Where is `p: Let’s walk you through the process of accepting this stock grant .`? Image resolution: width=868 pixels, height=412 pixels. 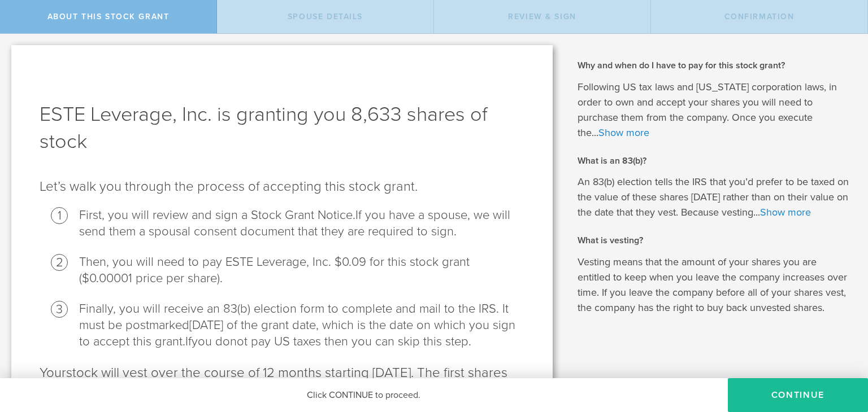 p: Let’s walk you through the process of accepting this stock grant . is located at coordinates (282, 187).